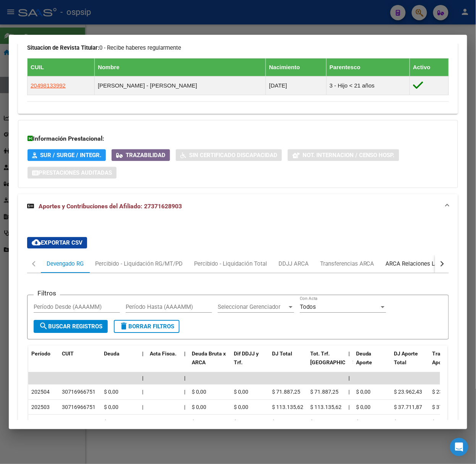 Image resolution: width=476 pixels, height=464 pixels. What do you see at coordinates (61, 67) in the screenshot?
I see `th: CUIL` at bounding box center [61, 67].